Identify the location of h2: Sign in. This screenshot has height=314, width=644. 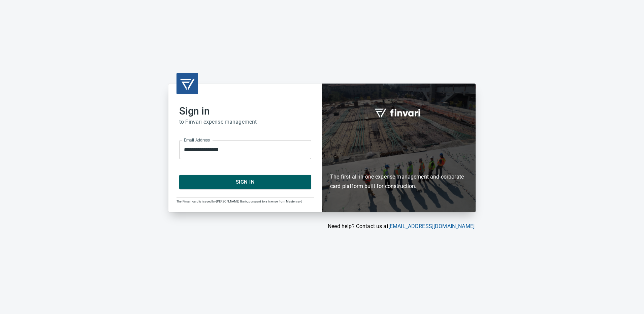
(246, 111).